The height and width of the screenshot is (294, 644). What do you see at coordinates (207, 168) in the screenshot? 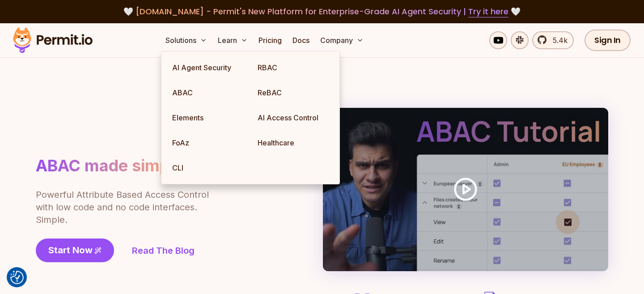
I see `a: CLI` at bounding box center [207, 168].